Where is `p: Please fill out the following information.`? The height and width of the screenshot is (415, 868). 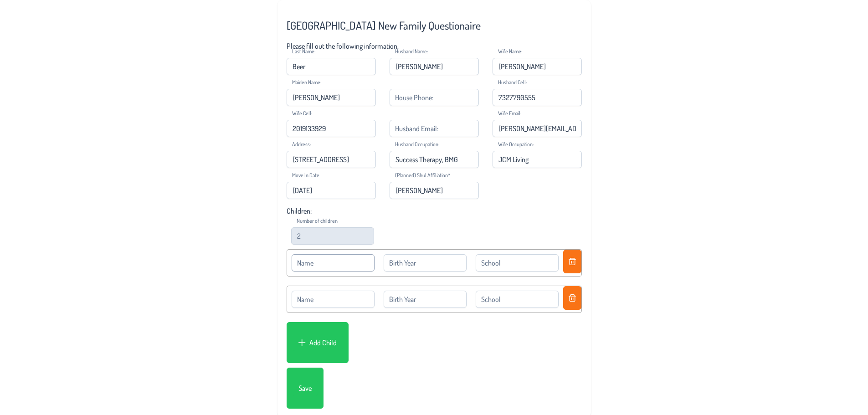 p: Please fill out the following information. is located at coordinates (434, 46).